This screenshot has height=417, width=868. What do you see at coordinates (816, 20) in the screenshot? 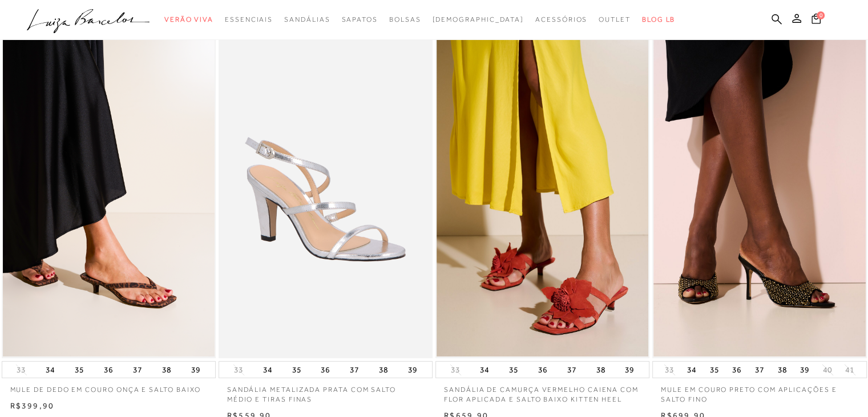
I see `button: 0` at bounding box center [816, 20].